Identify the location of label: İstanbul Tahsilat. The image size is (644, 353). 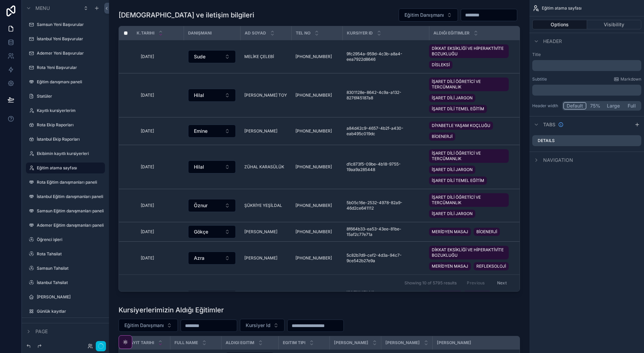
(69, 283).